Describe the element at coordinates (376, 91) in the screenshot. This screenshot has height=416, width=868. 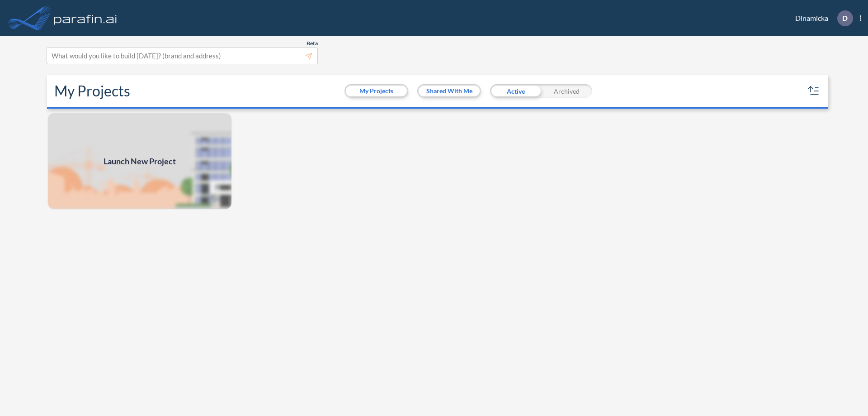
I see `button: My Projects` at that location.